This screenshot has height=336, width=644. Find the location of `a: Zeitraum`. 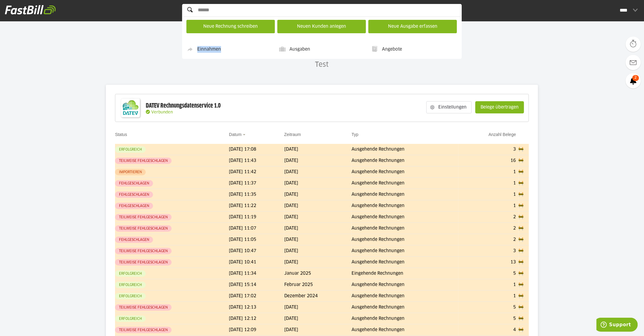

a: Zeitraum is located at coordinates (292, 135).